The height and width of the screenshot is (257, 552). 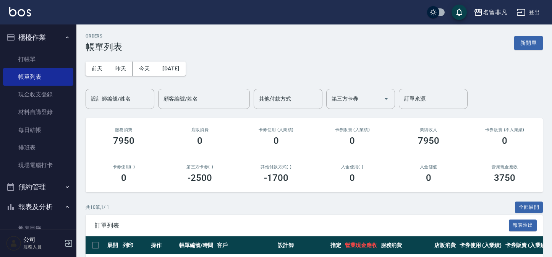 I want to click on button: save, so click(x=460, y=12).